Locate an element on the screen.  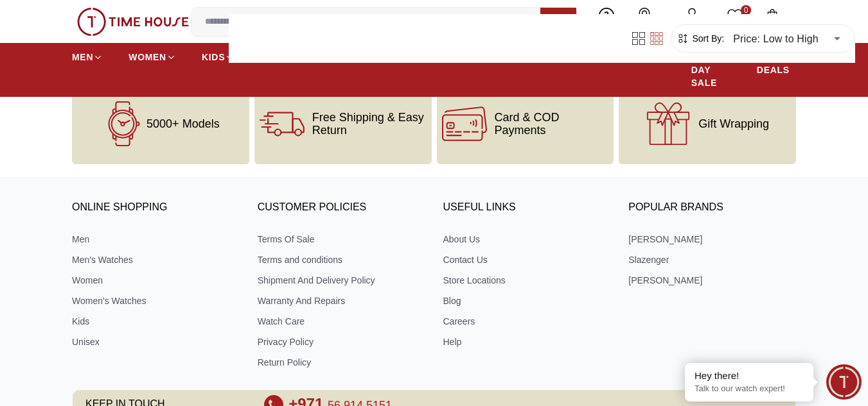
div: Price: Low to High is located at coordinates (786, 39).